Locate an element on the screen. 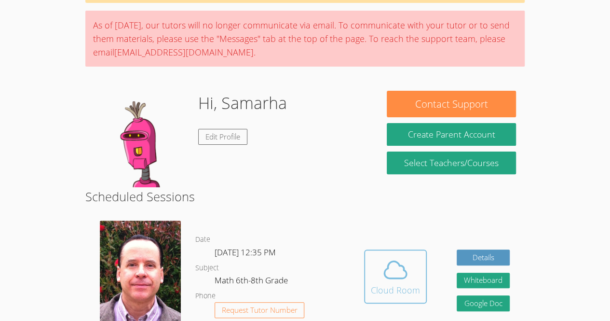 This screenshot has width=610, height=321. dt: Date is located at coordinates (202, 239).